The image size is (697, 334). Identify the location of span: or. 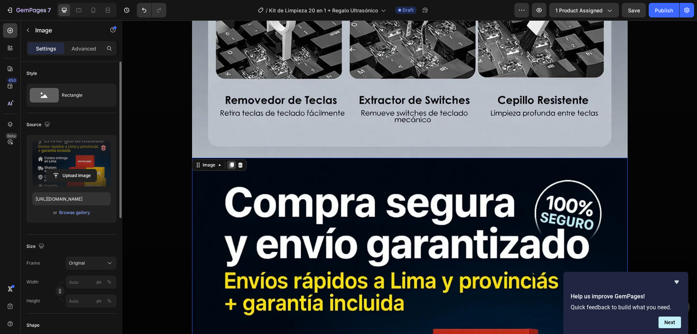
(55, 212).